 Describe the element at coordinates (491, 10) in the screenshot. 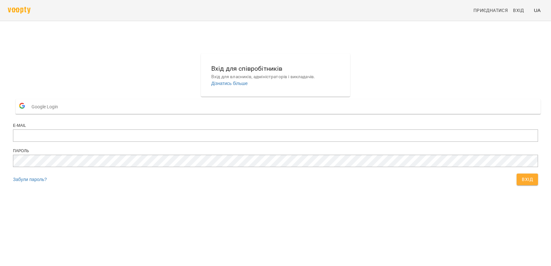

I see `span: Приєднатися` at that location.